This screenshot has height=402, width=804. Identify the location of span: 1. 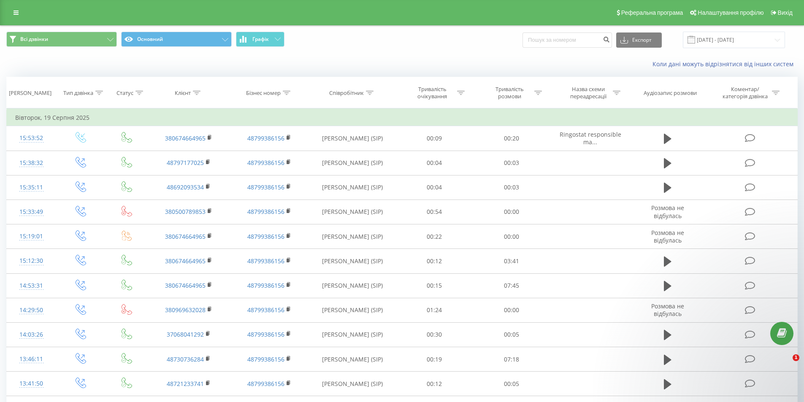
(796, 358).